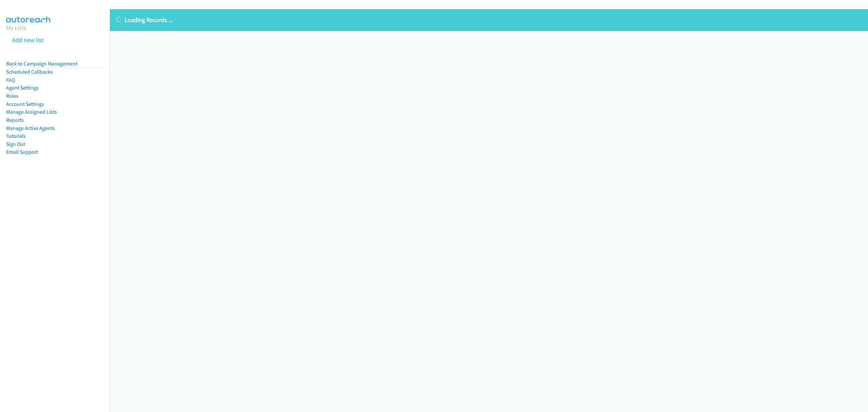 This screenshot has width=868, height=412. Describe the element at coordinates (30, 72) in the screenshot. I see `a: Scheduled Callbacks` at that location.